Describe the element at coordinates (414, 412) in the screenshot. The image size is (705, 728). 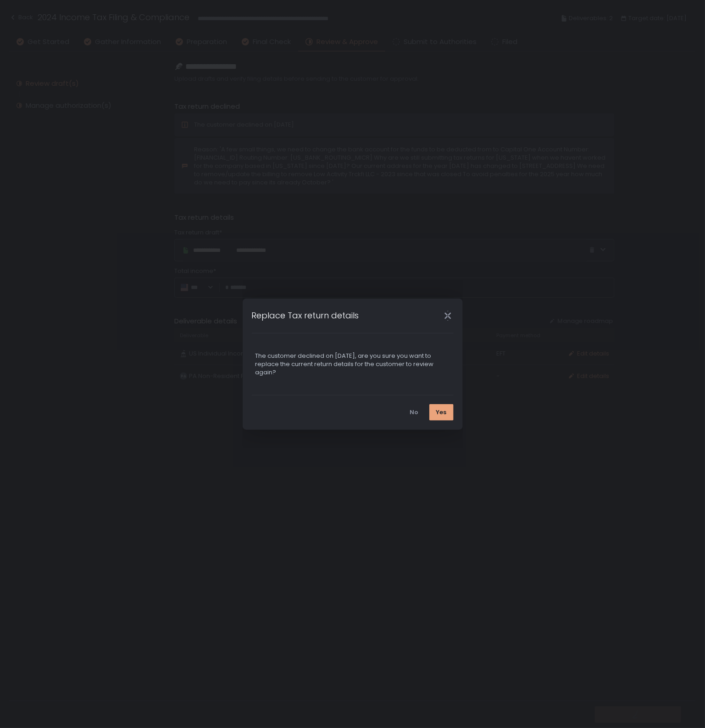
I see `button: No` at that location.